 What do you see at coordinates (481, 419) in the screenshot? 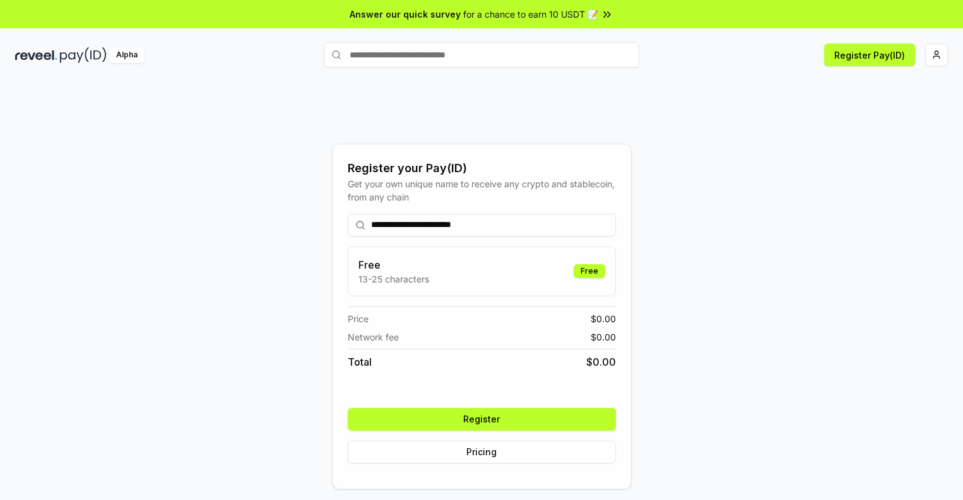
I see `button: Register` at bounding box center [481, 419].